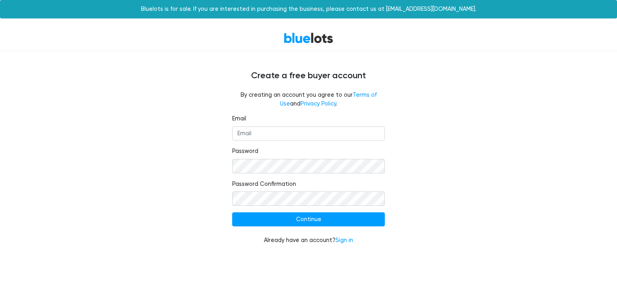 This screenshot has height=293, width=617. I want to click on a: Privacy Policy, so click(318, 104).